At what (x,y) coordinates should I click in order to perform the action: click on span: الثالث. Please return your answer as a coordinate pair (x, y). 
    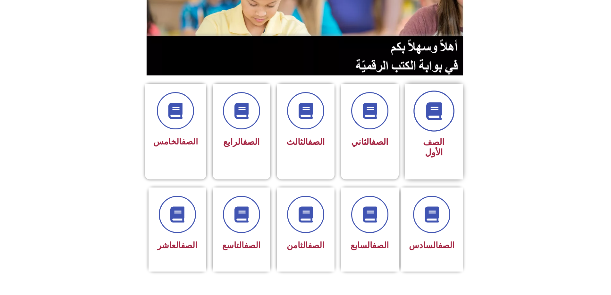
    Looking at the image, I should click on (306, 142).